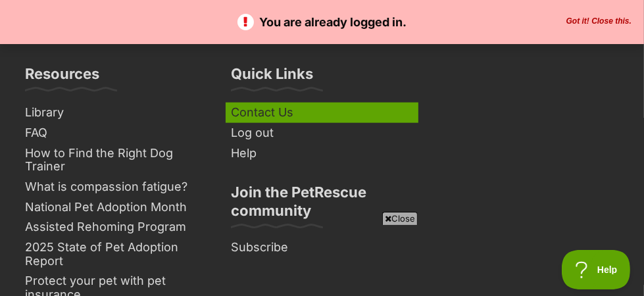 Image resolution: width=644 pixels, height=296 pixels. What do you see at coordinates (115, 227) in the screenshot?
I see `a: Assisted Rehoming Program` at bounding box center [115, 227].